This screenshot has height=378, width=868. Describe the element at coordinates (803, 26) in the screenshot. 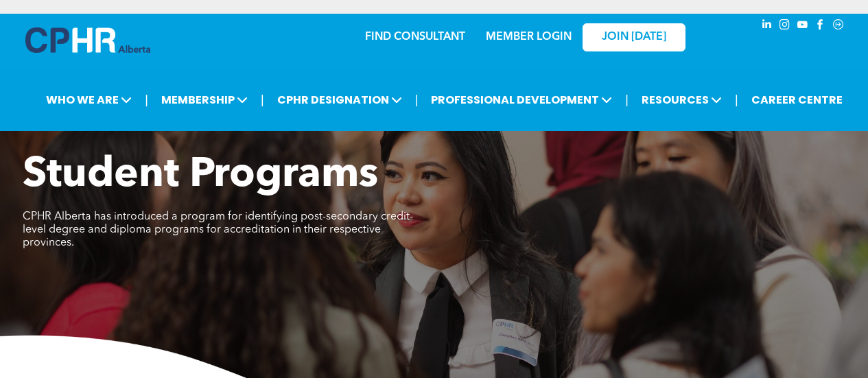

I see `a: youtube` at that location.